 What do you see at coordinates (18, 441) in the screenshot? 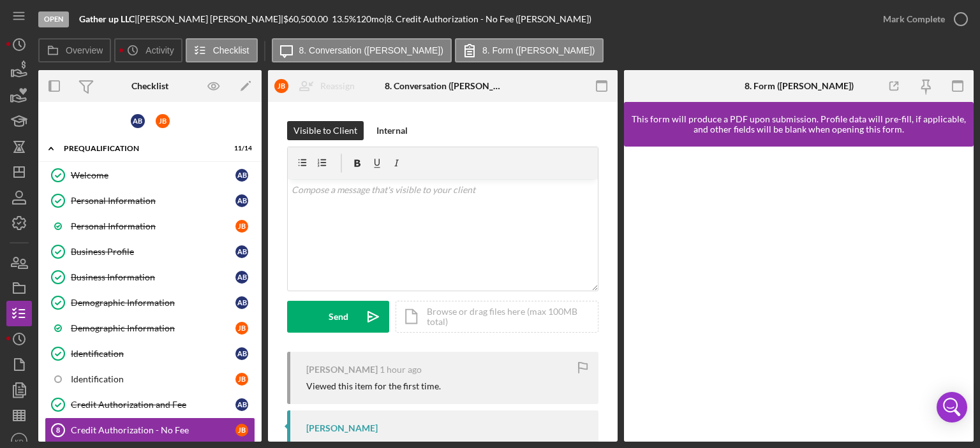
I see `text: KD` at bounding box center [18, 441].